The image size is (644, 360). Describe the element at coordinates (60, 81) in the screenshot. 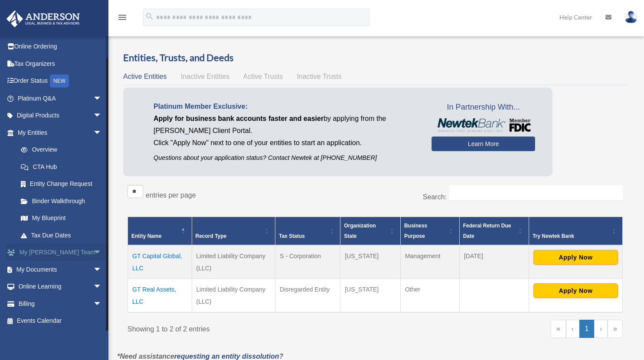

I see `div: NEW` at that location.